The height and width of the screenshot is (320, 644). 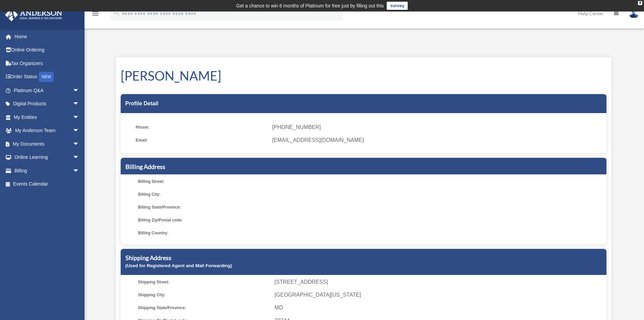 I want to click on a: Events Calendar, so click(x=47, y=184).